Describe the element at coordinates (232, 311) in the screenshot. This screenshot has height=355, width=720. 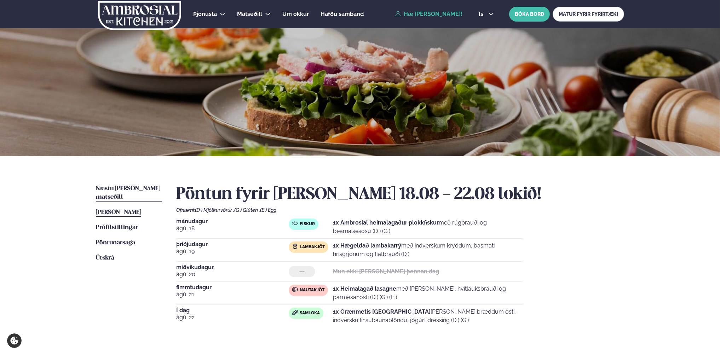
I see `span: Í dag` at that location.